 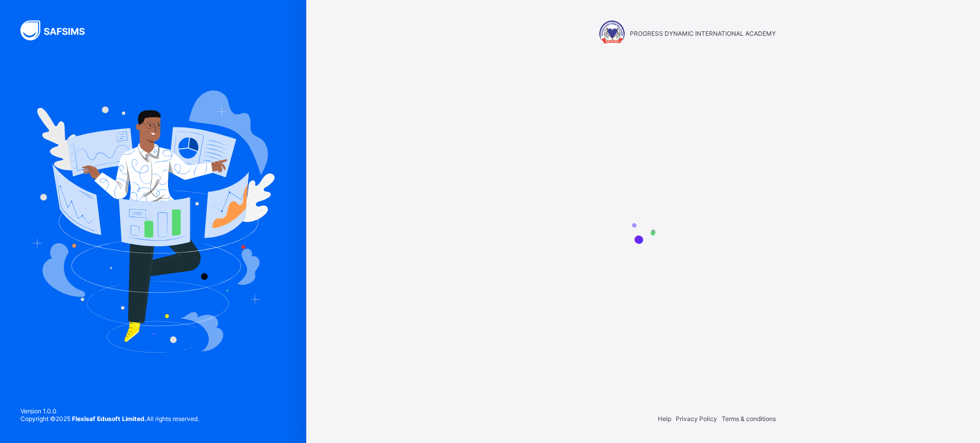 What do you see at coordinates (110, 419) in the screenshot?
I see `span: Copyright © 2025 All rights reserved.` at bounding box center [110, 419].